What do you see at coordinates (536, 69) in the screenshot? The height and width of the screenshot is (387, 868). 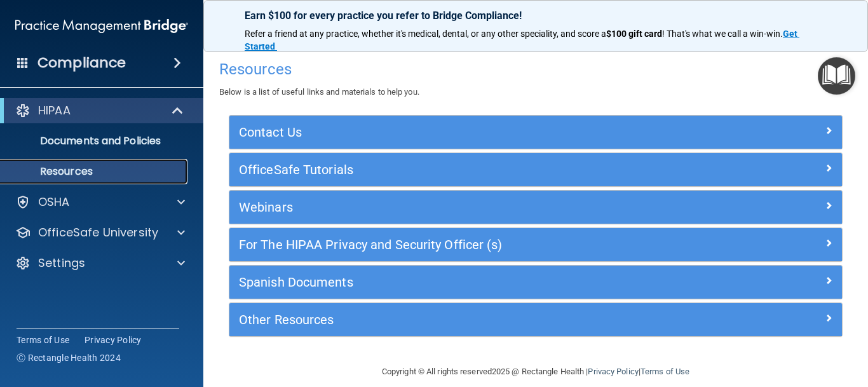 I see `h4: Resources` at bounding box center [536, 69].